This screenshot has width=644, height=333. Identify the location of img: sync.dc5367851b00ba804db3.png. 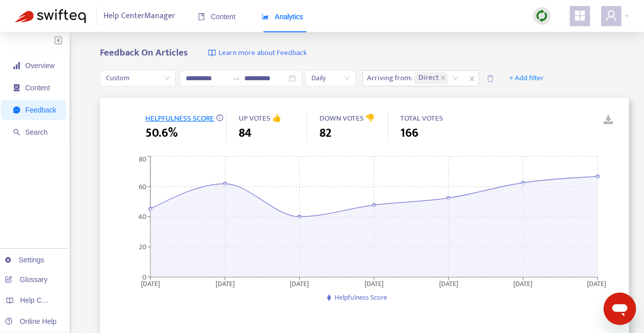
(542, 16).